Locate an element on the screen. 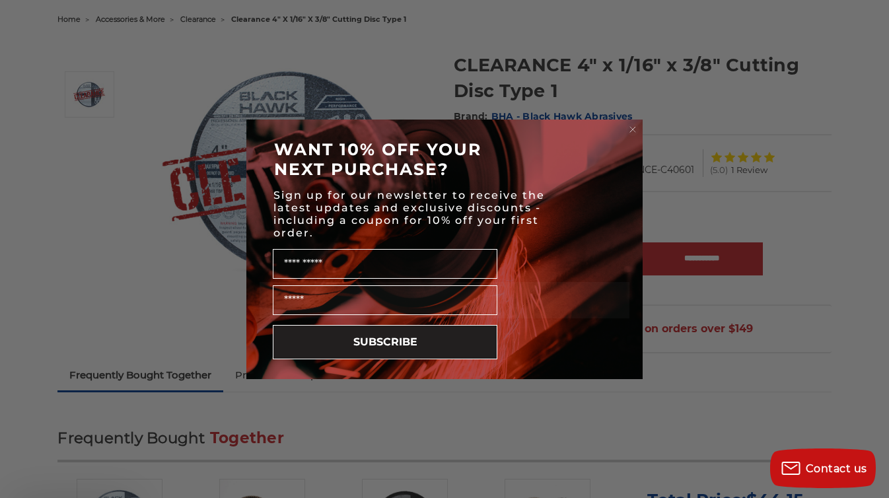  button: Contact us is located at coordinates (823, 468).